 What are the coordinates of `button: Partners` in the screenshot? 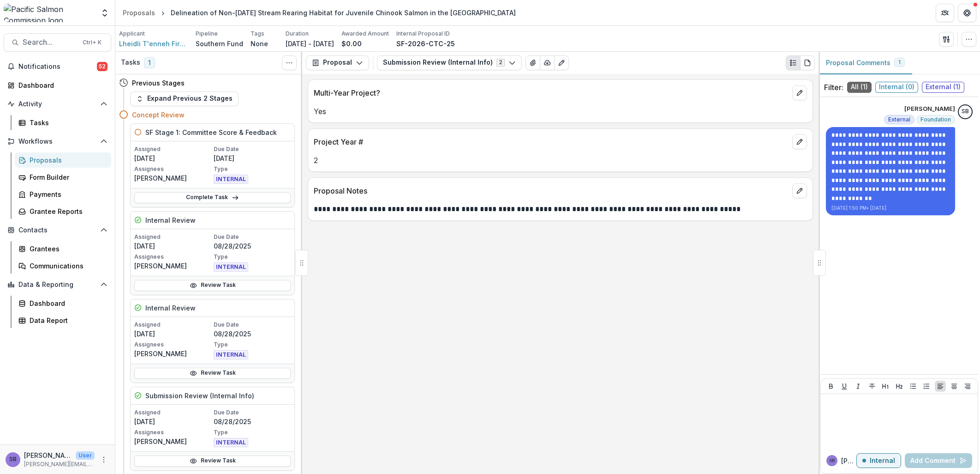 It's located at (945, 13).